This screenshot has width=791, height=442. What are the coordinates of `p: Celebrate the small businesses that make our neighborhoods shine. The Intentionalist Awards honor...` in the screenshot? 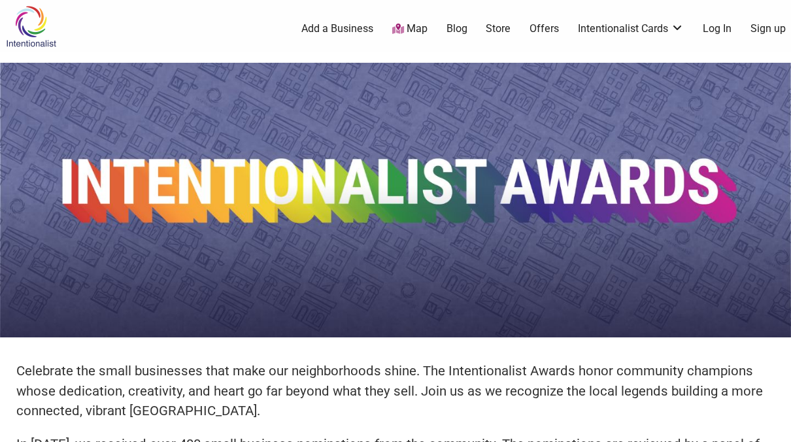 It's located at (395, 391).